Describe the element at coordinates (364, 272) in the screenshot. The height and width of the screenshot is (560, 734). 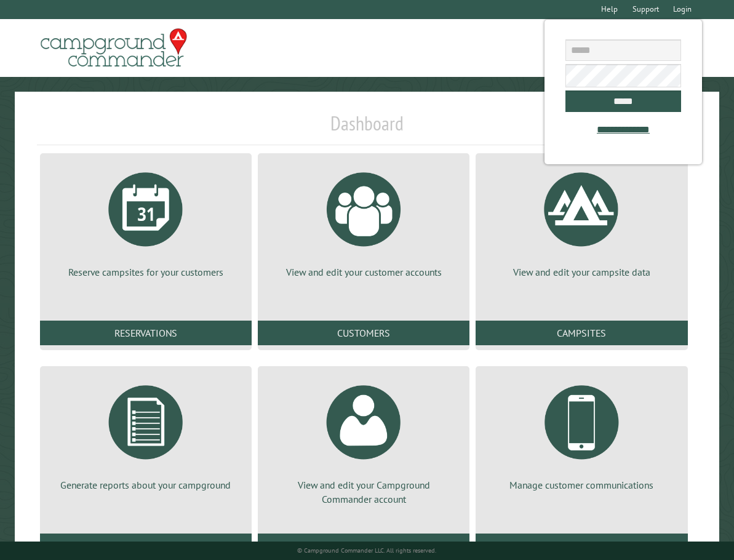
I see `p: View and edit your customer accounts` at that location.